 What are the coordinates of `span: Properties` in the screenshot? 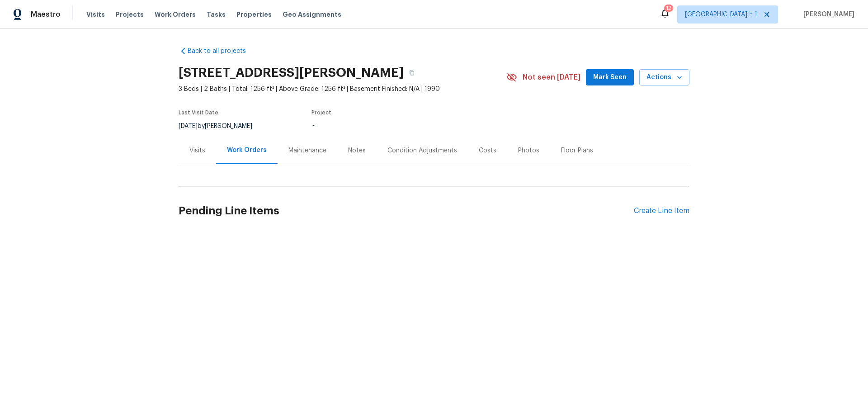 It's located at (254, 14).